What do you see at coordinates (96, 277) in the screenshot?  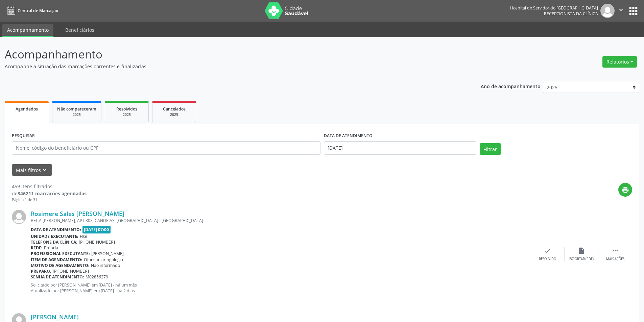 I see `span: M02856279` at bounding box center [96, 277].